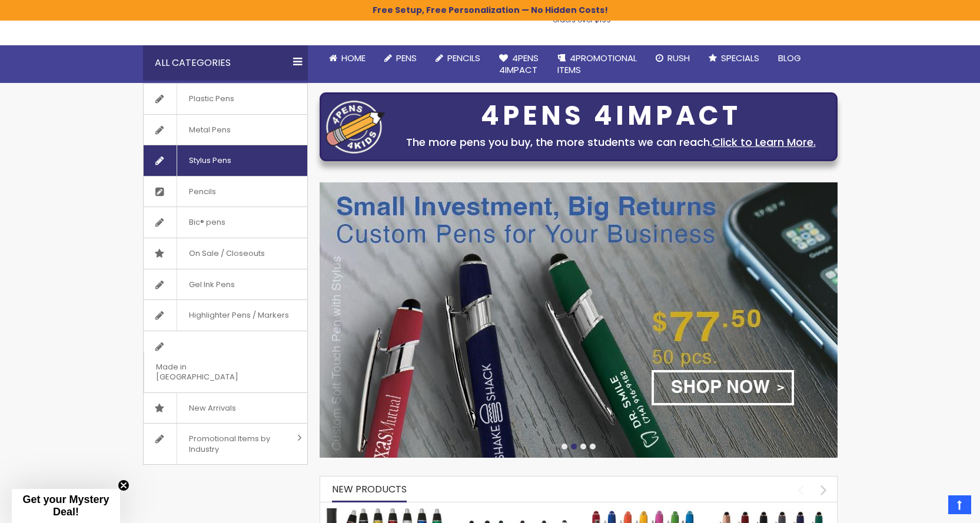 This screenshot has height=523, width=980. What do you see at coordinates (400, 58) in the screenshot?
I see `a: Pens` at bounding box center [400, 58].